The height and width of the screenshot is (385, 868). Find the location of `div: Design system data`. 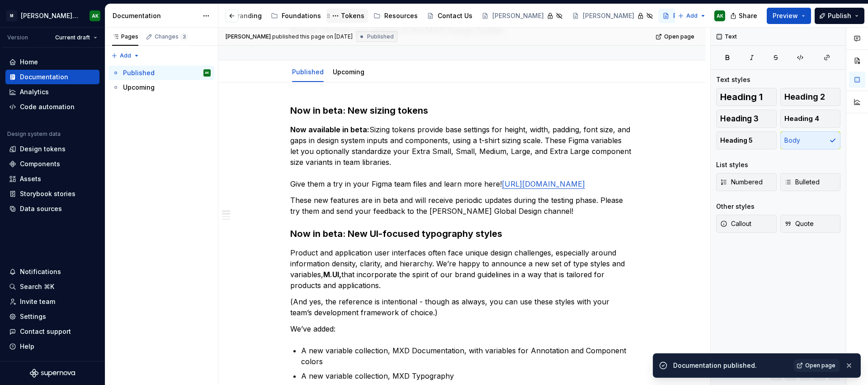

div: Design system data is located at coordinates (34, 134).